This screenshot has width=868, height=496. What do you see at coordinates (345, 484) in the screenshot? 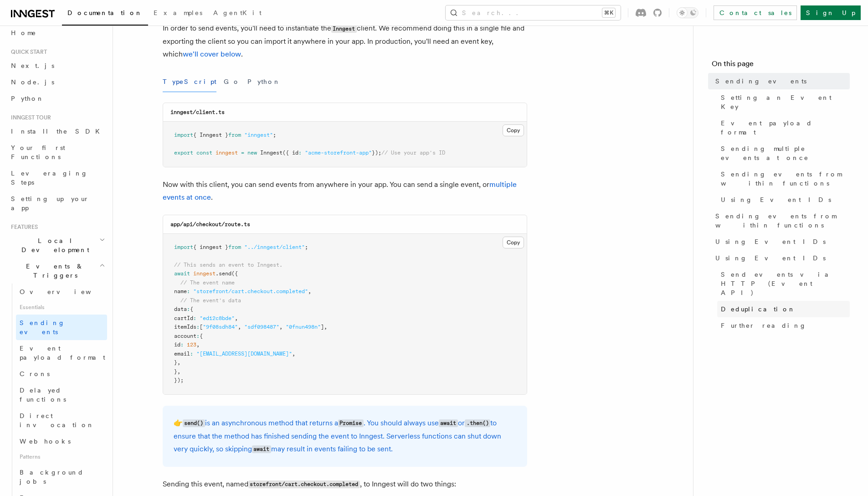
I see `p: Sending this event, named , to Inngest will do two things:` at bounding box center [345, 484].